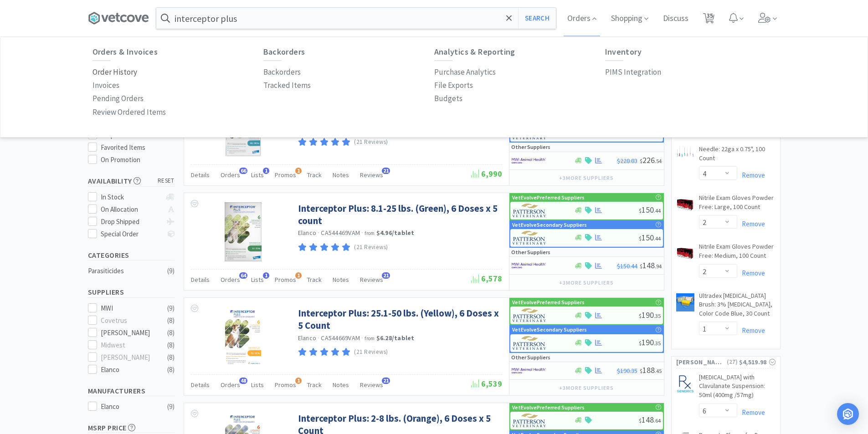 This screenshot has height=434, width=868. Describe the element at coordinates (243, 171) in the screenshot. I see `span: 66` at that location.